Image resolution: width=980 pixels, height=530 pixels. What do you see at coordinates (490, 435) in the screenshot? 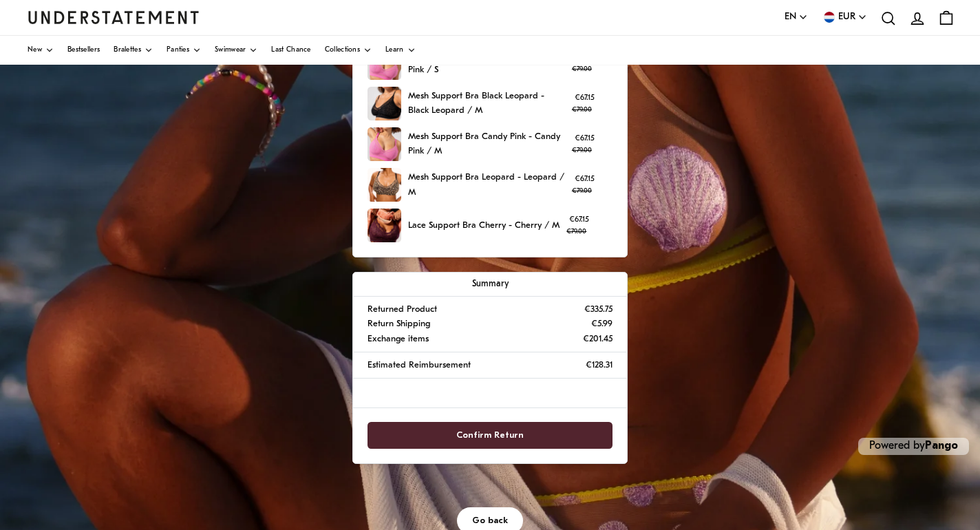
I see `span: Confirm Return` at bounding box center [490, 435].